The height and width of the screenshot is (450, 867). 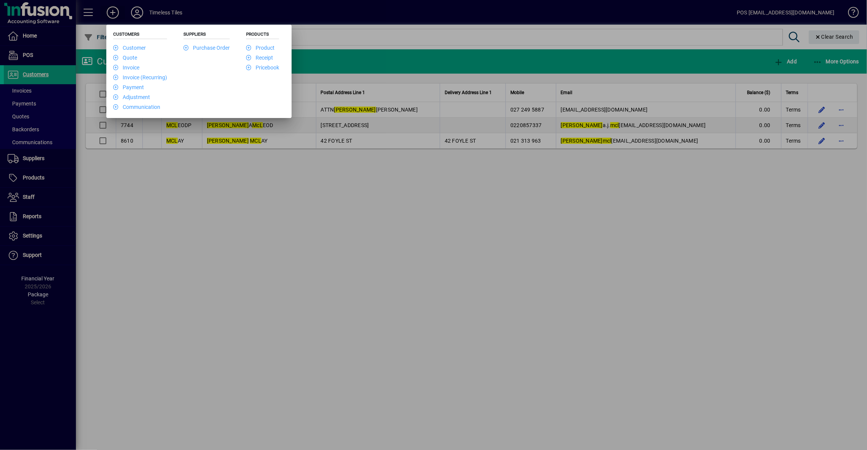 What do you see at coordinates (130, 48) in the screenshot?
I see `a: Customer` at bounding box center [130, 48].